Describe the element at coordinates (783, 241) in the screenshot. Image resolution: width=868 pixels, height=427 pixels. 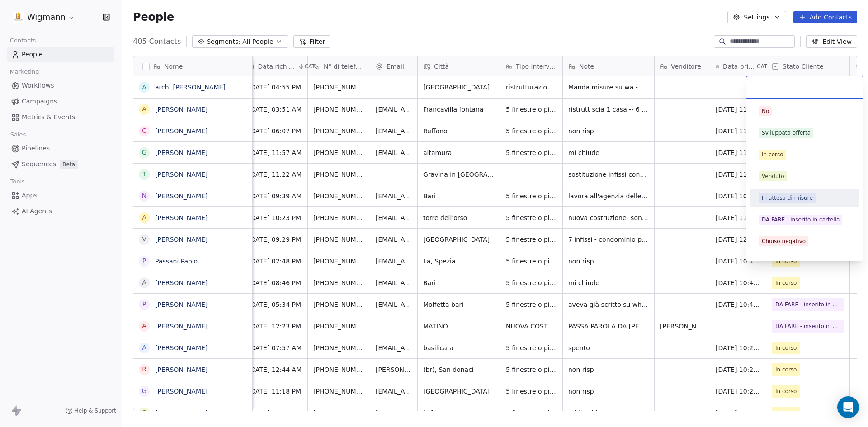
I see `div: Chiuso negativo` at that location.